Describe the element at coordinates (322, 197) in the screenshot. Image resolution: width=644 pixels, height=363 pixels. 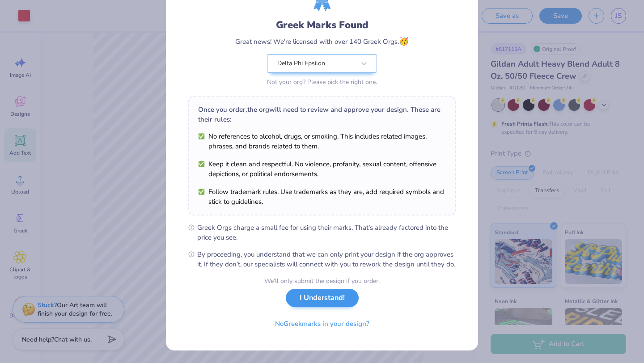
I see `li: Follow trademark rules. Use trademarks as they are, add required symbols and stick to guidelines.` at that location.